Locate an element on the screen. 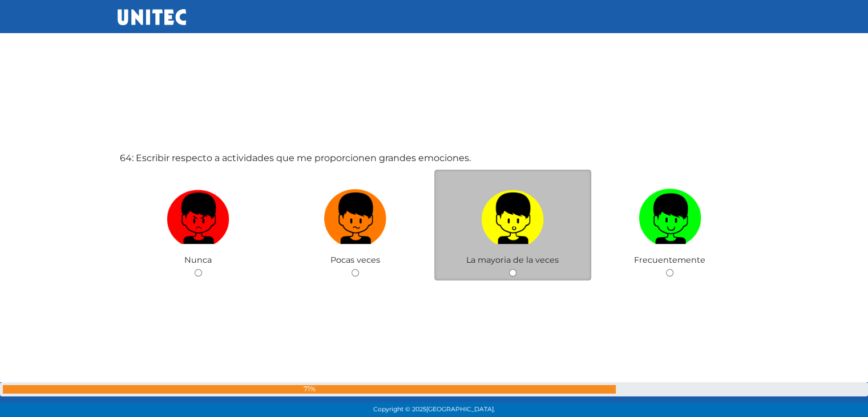 Image resolution: width=868 pixels, height=417 pixels. img: Frecuentemente is located at coordinates (670, 214).